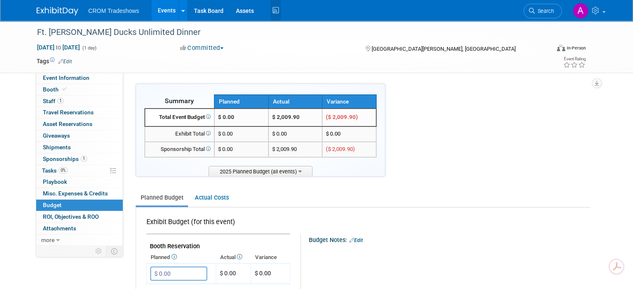 This screenshot has width=633, height=289. Describe the element at coordinates (561, 48) in the screenshot. I see `img: Format-Inperson.png` at that location.